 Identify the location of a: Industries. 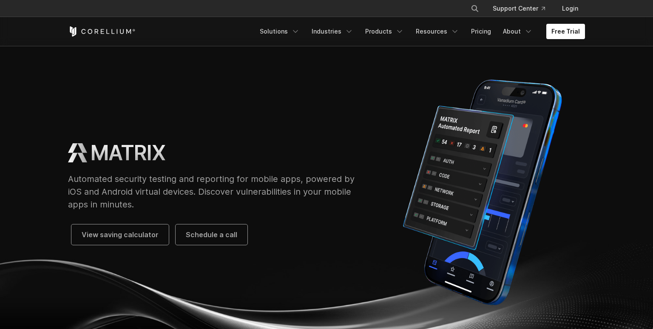
(333, 31).